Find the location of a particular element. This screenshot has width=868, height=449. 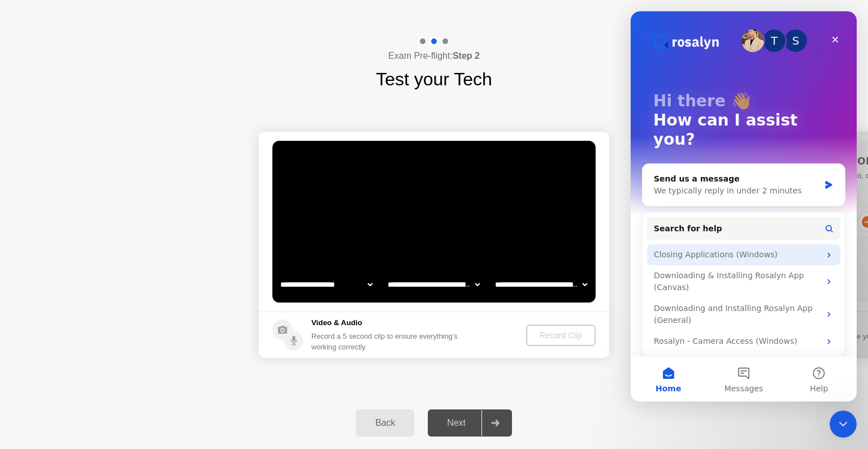

button: Back is located at coordinates (385, 423).